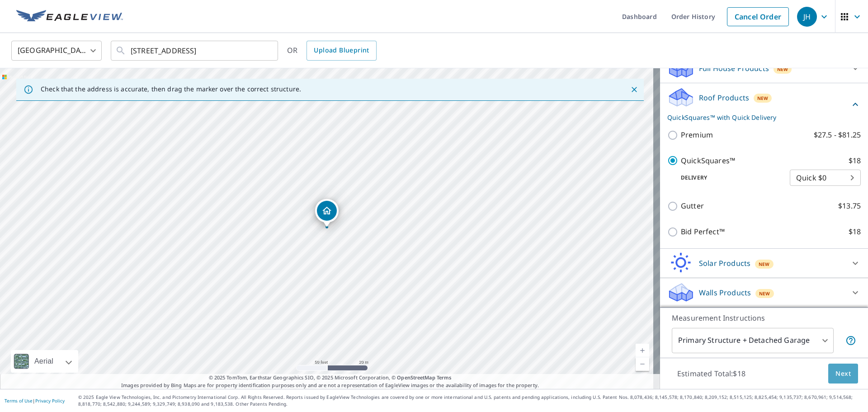  What do you see at coordinates (50, 401) in the screenshot?
I see `a: Privacy Policy` at bounding box center [50, 401].